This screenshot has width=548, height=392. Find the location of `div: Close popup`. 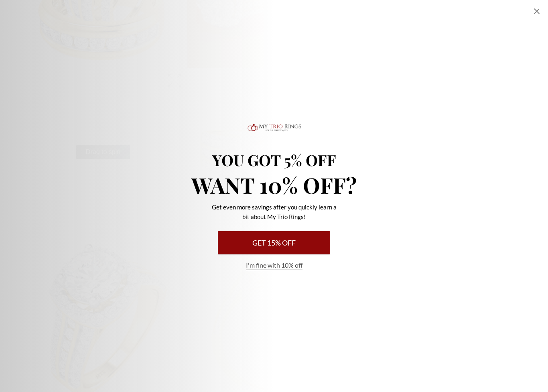

div: Close popup is located at coordinates (537, 11).